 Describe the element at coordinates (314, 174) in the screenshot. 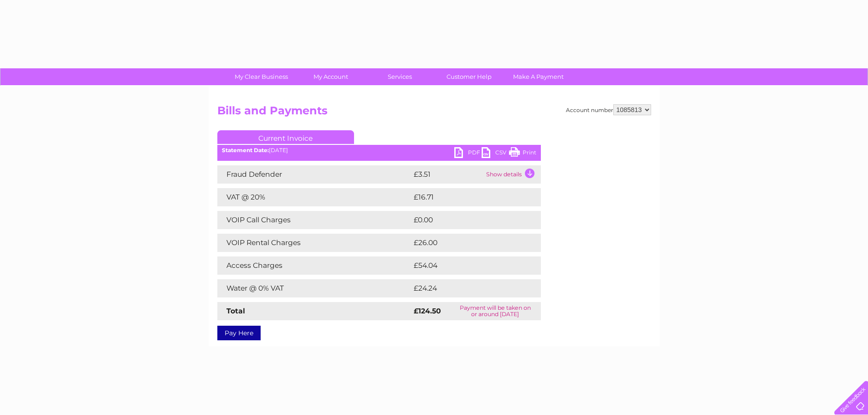

I see `td: Fraud Defender` at that location.